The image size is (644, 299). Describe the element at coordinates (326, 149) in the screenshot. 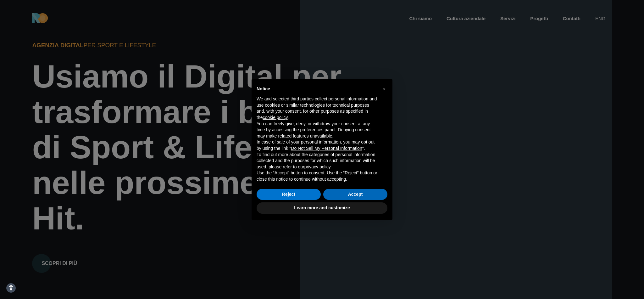

I see `button: Do Not Sell My Personal Information` at that location.